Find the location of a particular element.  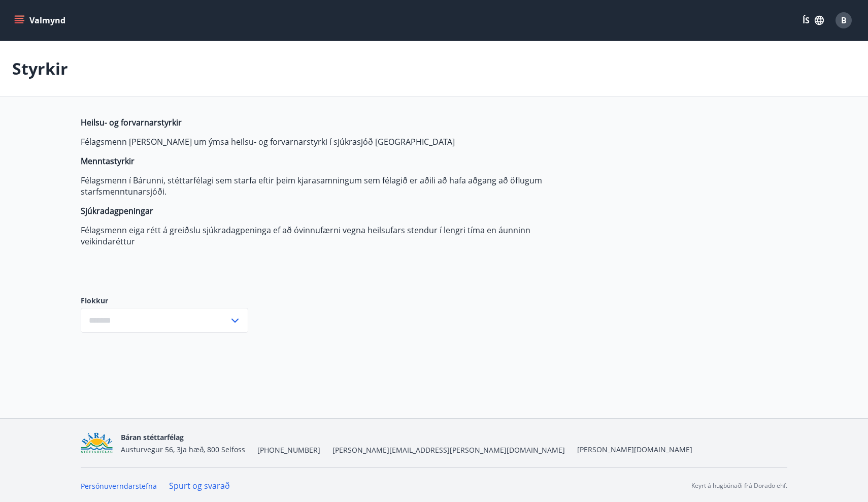

strong: Menntastyrkir is located at coordinates (108, 161).